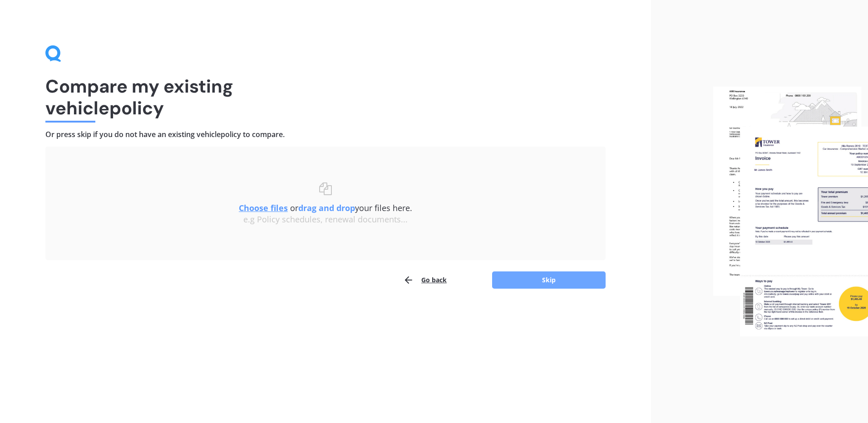 The height and width of the screenshot is (423, 868). I want to click on span: or your files here., so click(326, 208).